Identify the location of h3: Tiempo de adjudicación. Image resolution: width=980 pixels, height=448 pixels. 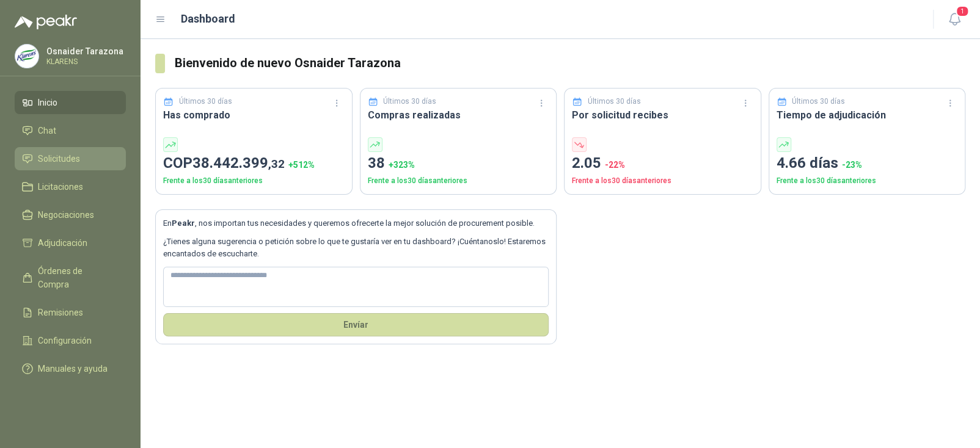
(867, 115).